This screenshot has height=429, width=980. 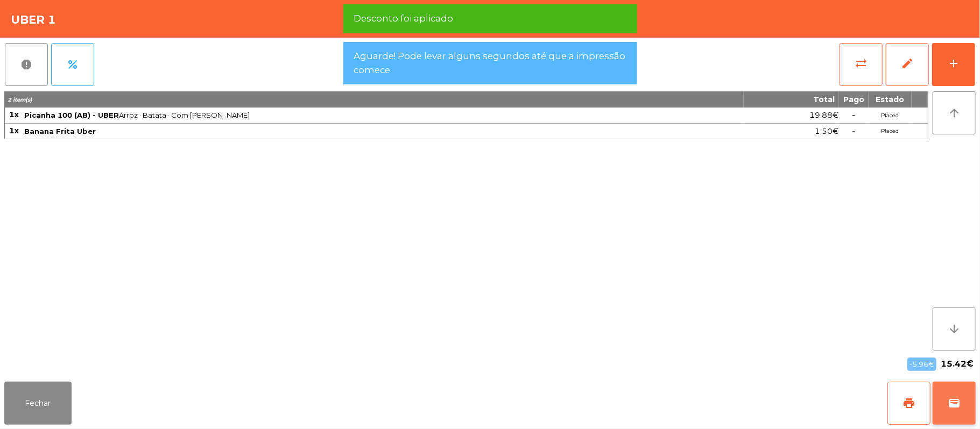 What do you see at coordinates (955, 329) in the screenshot?
I see `i: arrow_downward` at bounding box center [955, 329].